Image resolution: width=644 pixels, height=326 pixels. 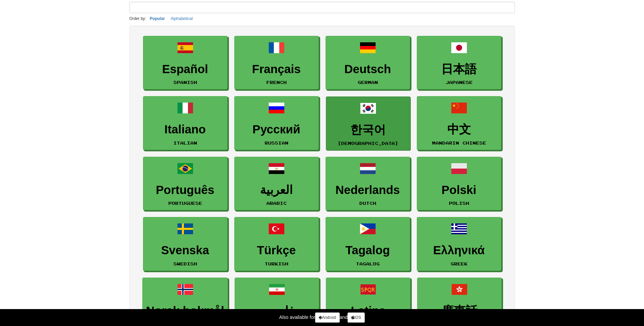 What do you see at coordinates (157, 19) in the screenshot?
I see `button: Popular` at bounding box center [157, 19].